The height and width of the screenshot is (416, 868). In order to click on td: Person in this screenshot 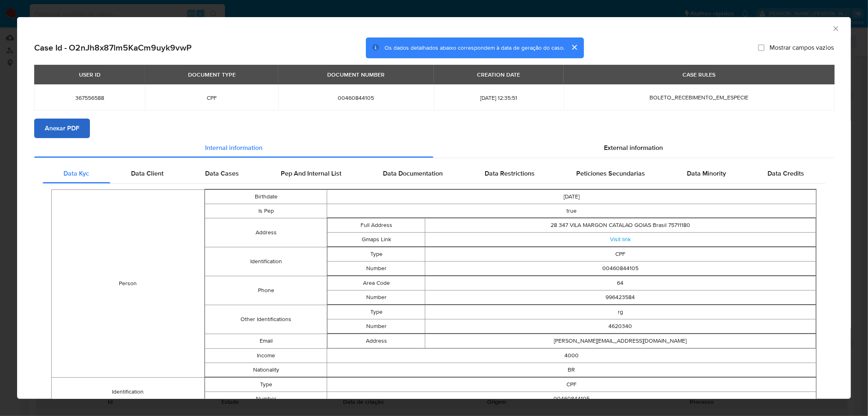, I will do `click(128, 283)`.